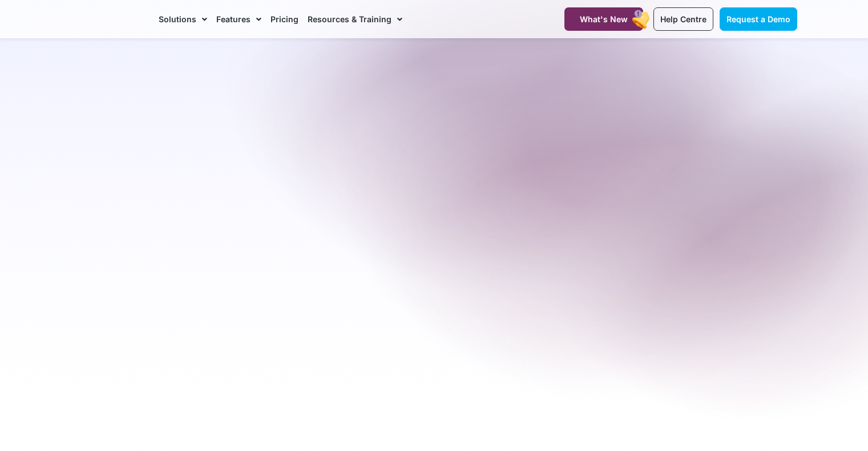  What do you see at coordinates (758, 19) in the screenshot?
I see `a: Request a Demo` at bounding box center [758, 19].